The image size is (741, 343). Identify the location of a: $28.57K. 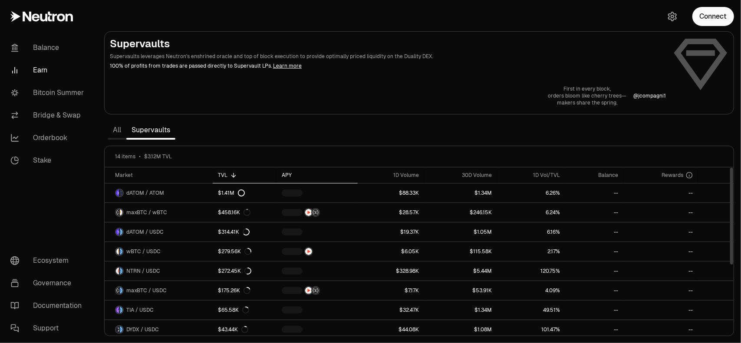
(391, 213).